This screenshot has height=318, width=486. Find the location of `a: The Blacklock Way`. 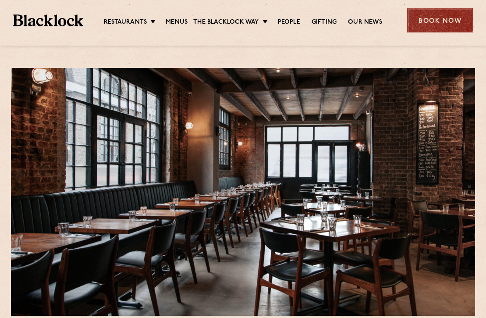

a: The Blacklock Way is located at coordinates (226, 23).